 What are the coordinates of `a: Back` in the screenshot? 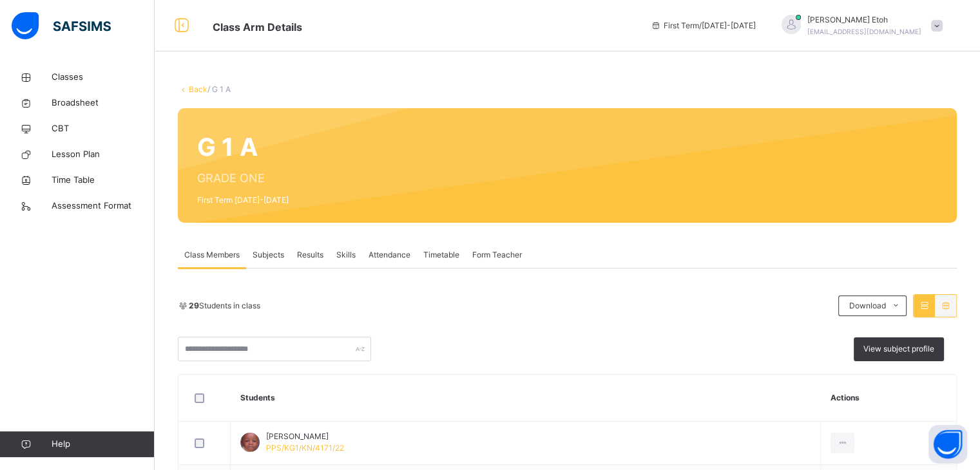 It's located at (198, 89).